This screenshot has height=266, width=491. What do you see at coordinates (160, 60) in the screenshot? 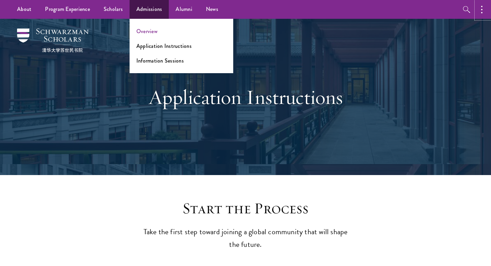
I see `a: Information Sessions` at bounding box center [160, 60].